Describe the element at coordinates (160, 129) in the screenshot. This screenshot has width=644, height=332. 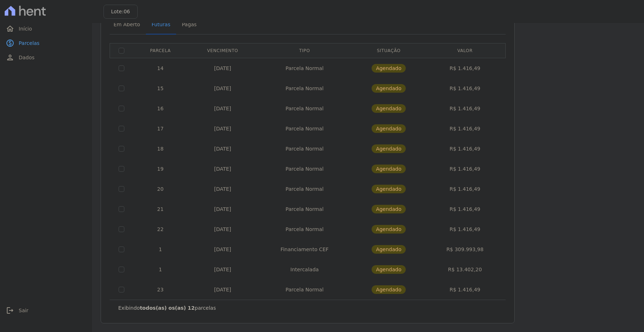
I see `td: 17` at that location.